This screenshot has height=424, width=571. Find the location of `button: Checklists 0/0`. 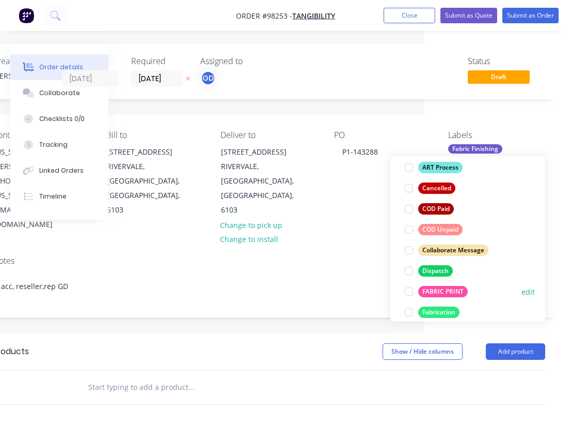

button: Checklists 0/0 is located at coordinates (59, 119).